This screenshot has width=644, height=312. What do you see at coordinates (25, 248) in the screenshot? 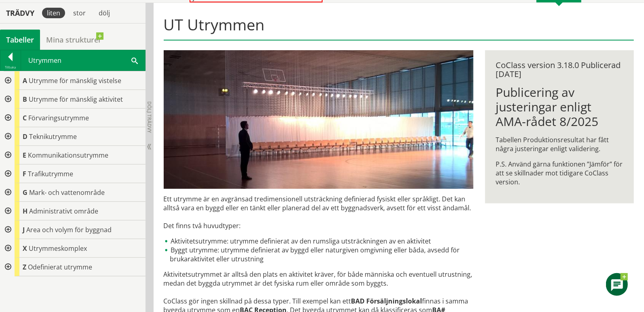
I see `span: X` at bounding box center [25, 248].